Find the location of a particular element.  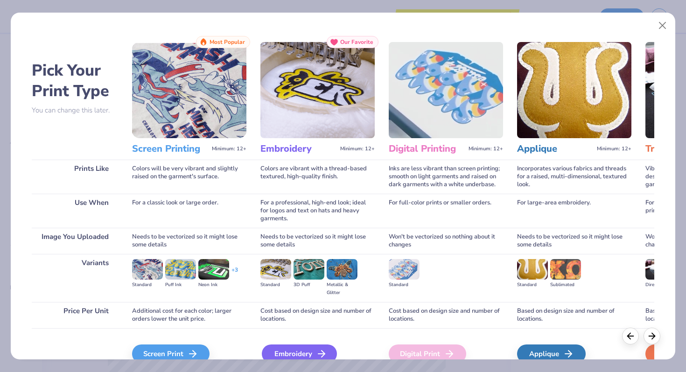

div: Price Per Unit is located at coordinates (75, 315).